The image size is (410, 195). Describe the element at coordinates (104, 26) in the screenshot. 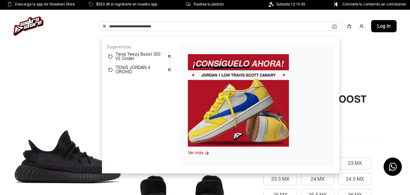

I see `img: Buscar` at that location.